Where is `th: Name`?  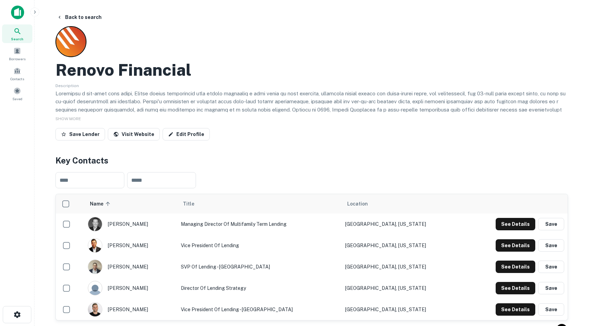
th: Name is located at coordinates (131, 204).